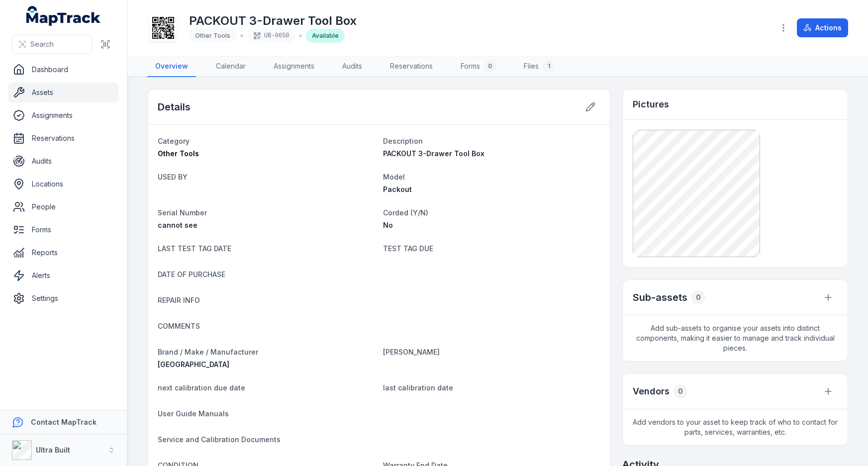  I want to click on div: 1, so click(549, 66).